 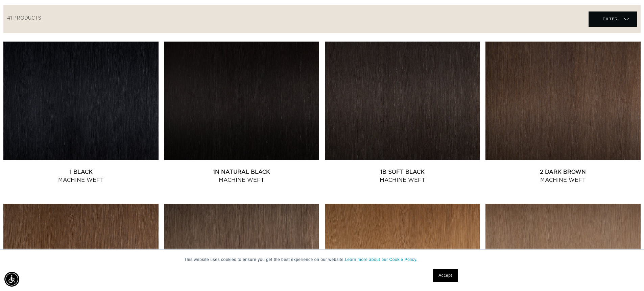 I want to click on a: 1B Soft Black Machine Weft, so click(x=402, y=176).